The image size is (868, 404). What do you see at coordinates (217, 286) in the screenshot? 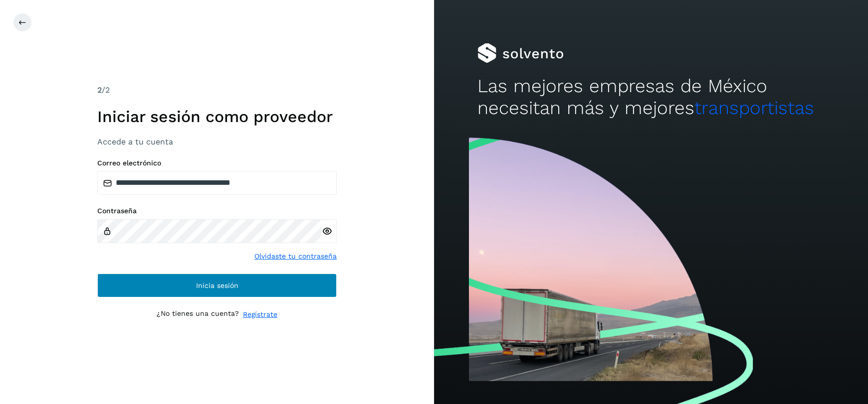
I see `span: Inicia sesión` at bounding box center [217, 286].